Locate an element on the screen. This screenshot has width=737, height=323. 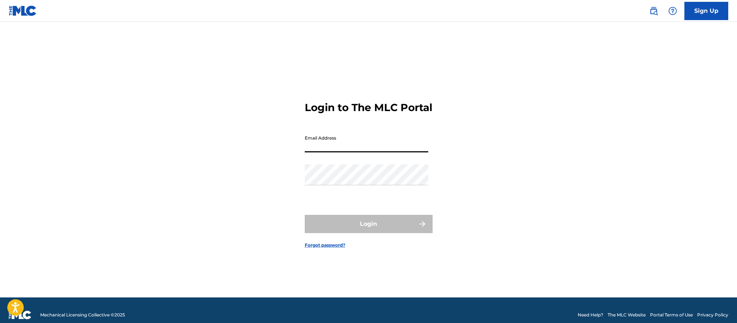
span: Mechanical Licensing Collective © 2025 is located at coordinates (83, 315).